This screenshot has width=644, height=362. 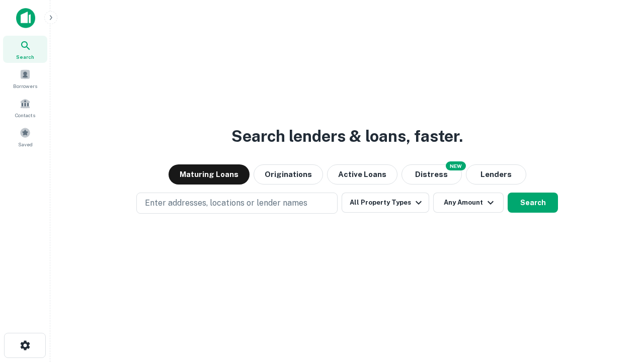 What do you see at coordinates (25, 49) in the screenshot?
I see `div: Search` at bounding box center [25, 49].